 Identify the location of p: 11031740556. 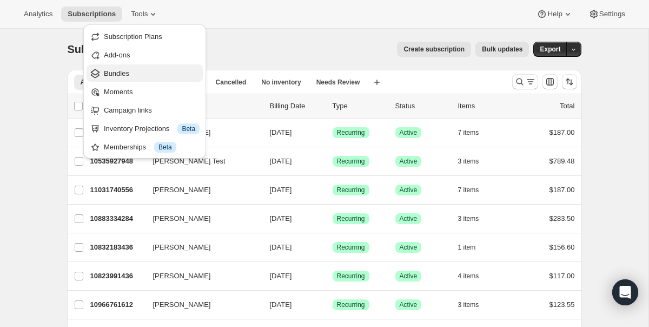
(117, 190).